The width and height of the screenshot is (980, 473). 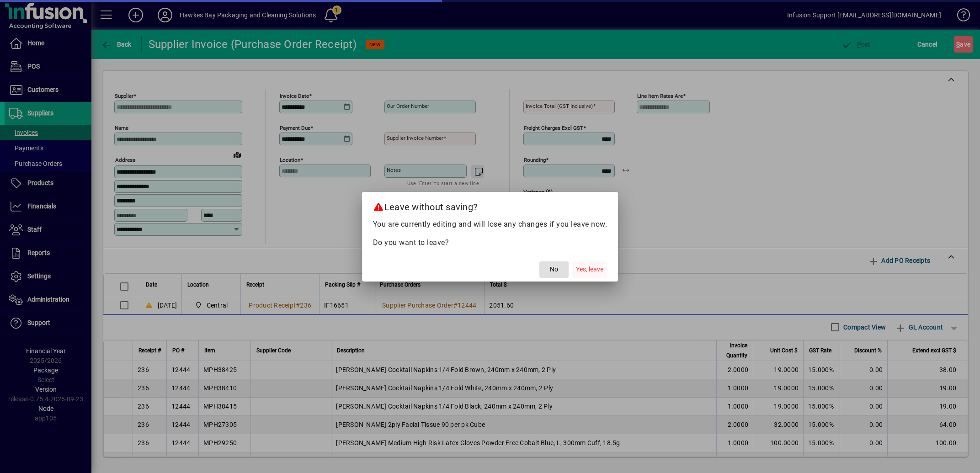 What do you see at coordinates (590, 270) in the screenshot?
I see `button: Yes, leave` at bounding box center [590, 270].